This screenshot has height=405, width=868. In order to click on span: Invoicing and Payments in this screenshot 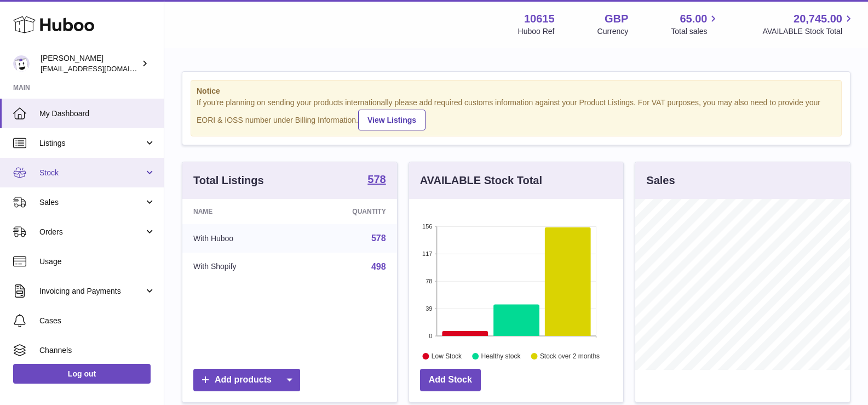, I will do `click(91, 291)`.